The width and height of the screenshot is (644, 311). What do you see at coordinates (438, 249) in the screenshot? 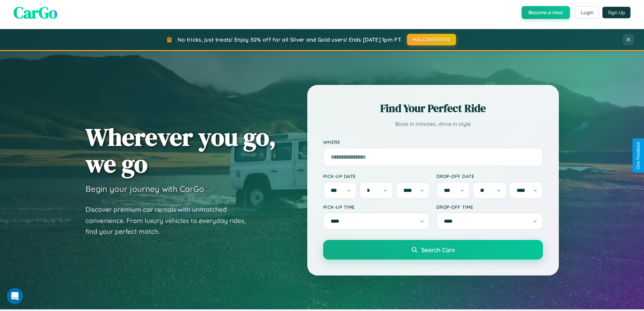
I see `span: Search Cars` at bounding box center [438, 249].